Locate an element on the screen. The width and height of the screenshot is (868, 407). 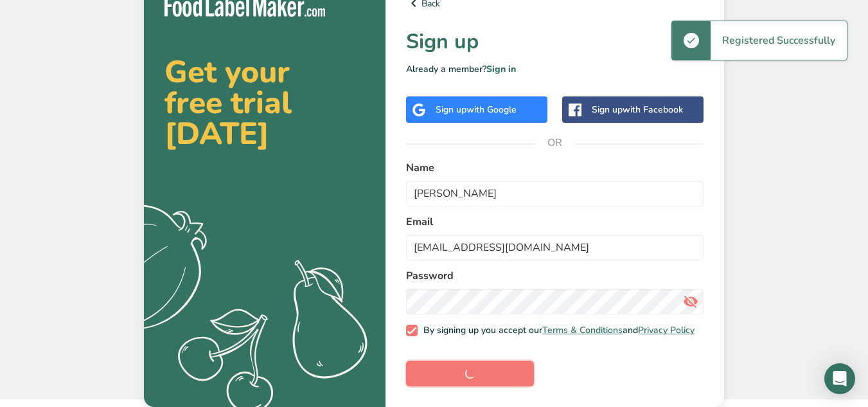
input: email@example.com is located at coordinates (555, 248).